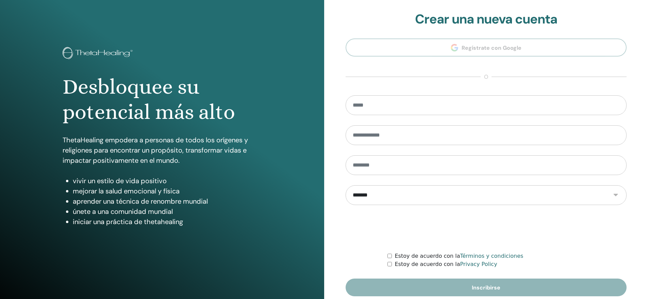  Describe the element at coordinates (492, 256) in the screenshot. I see `a: Términos y condiciones` at that location.